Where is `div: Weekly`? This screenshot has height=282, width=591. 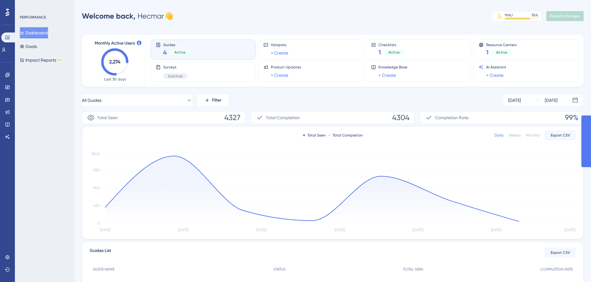 div: Weekly is located at coordinates (514, 135).